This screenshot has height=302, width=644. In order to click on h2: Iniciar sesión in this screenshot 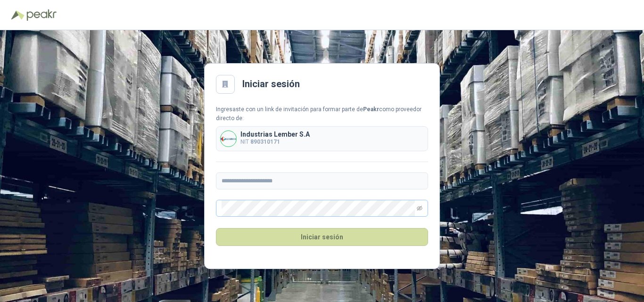, I will do `click(271, 84)`.